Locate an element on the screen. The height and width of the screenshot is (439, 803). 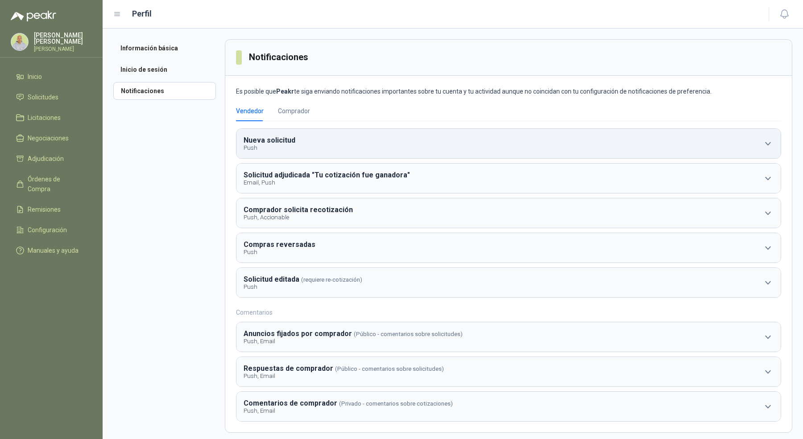
span: Licitaciones is located at coordinates (44, 118).